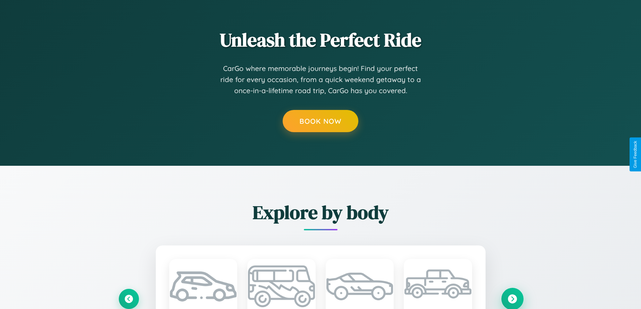 This screenshot has height=309, width=641. What do you see at coordinates (321, 80) in the screenshot?
I see `p: CarGo where memorable journeys begin! Find your perfect ride for every occasion, from a quick wee...` at bounding box center [321, 80].